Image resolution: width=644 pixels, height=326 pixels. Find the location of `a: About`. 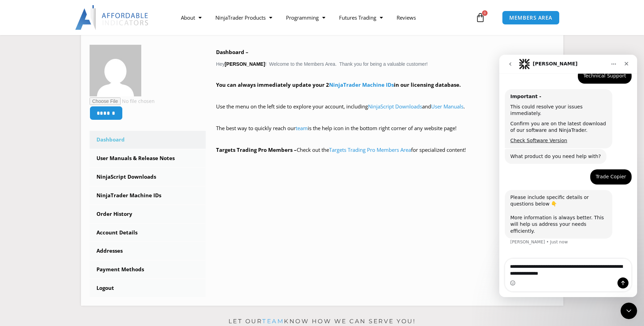

a: About is located at coordinates (191, 18).